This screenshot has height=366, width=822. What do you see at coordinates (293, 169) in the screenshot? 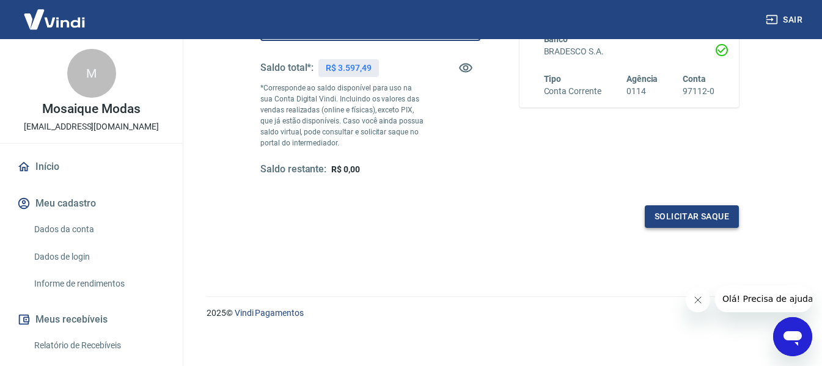
I see `h5: Saldo restante:` at bounding box center [293, 169].